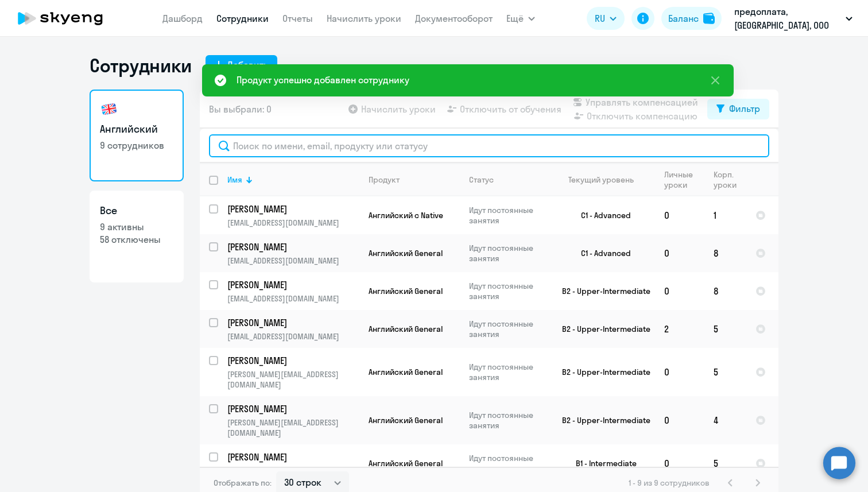 The width and height of the screenshot is (868, 492). I want to click on span: Ещё, so click(515, 18).